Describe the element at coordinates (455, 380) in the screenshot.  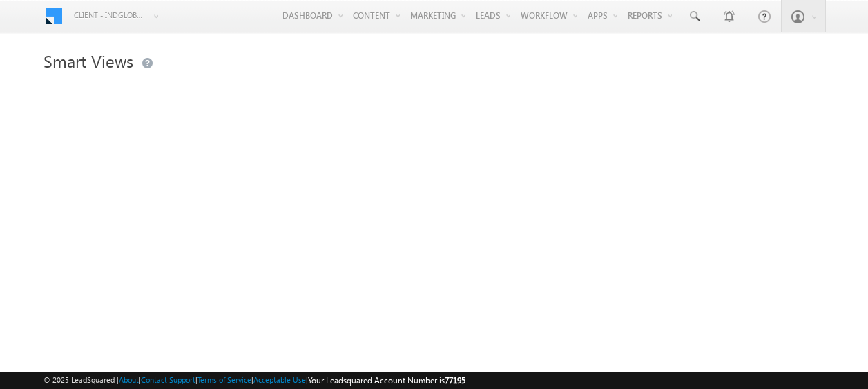
I see `span: 77195` at that location.